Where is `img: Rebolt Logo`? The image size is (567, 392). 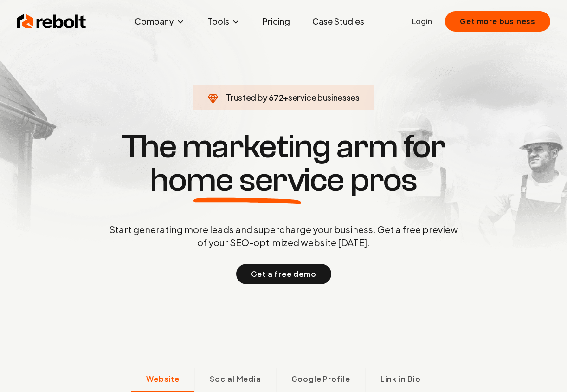
img: Rebolt Logo is located at coordinates (51, 22).